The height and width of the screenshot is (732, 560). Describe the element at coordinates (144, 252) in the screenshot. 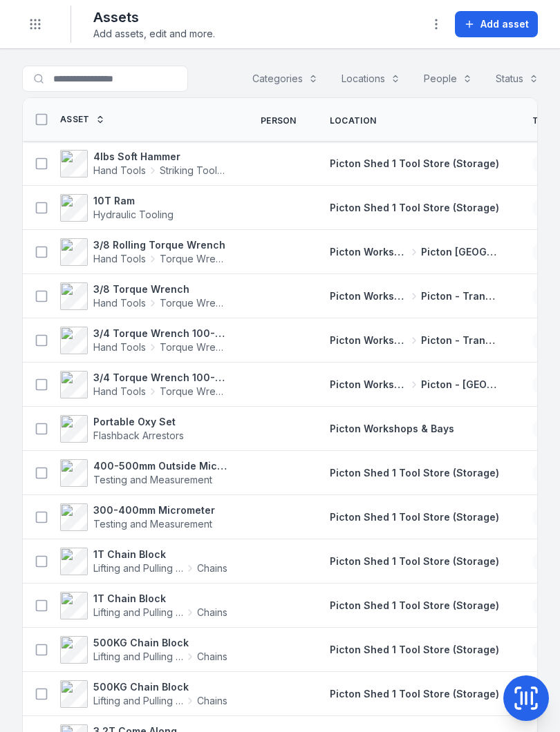

I see `a: 3/8 Rolling Torque WrenchHand ToolsTorque Wrench` at that location.